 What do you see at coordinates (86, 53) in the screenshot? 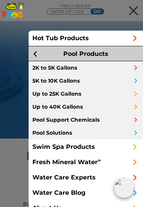
I see `a: Pool Products` at bounding box center [86, 53].